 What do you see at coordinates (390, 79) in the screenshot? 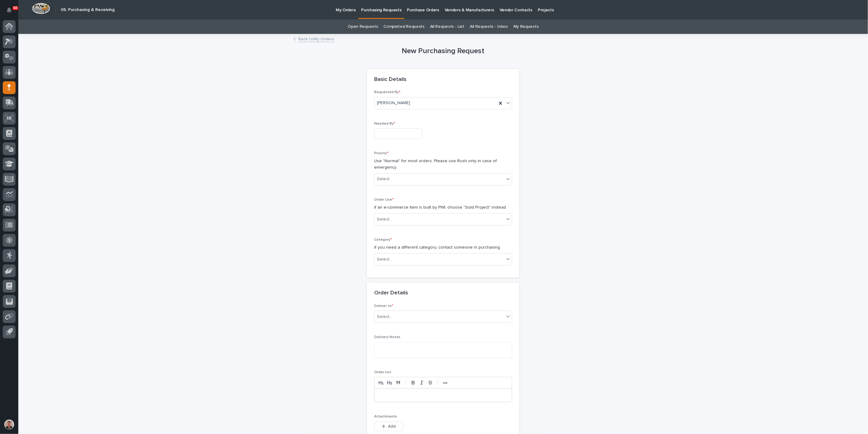
I see `h2: Basic Details` at bounding box center [390, 79].